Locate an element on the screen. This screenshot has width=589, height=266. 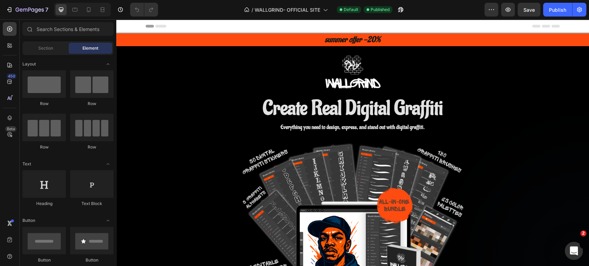
span: Published is located at coordinates (380, 10).